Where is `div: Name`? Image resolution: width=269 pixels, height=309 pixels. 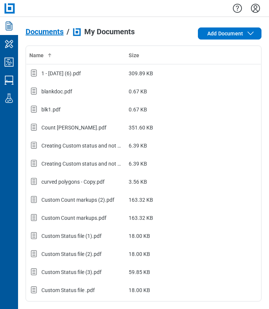
div: Name is located at coordinates (76, 55).